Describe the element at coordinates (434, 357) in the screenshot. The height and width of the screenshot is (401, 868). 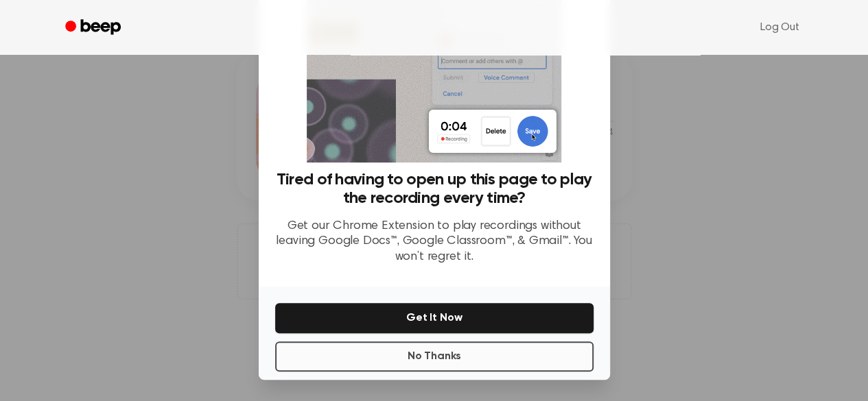
I see `button: No Thanks` at that location.